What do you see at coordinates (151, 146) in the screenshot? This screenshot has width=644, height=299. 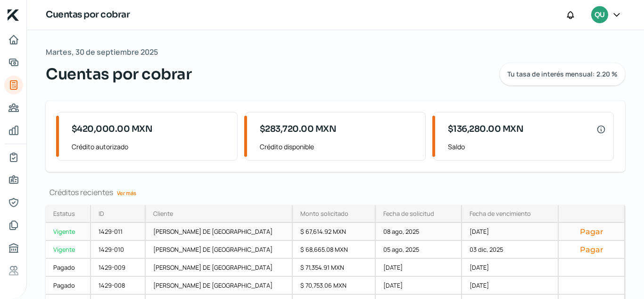 I see `span: Crédito autorizado` at bounding box center [151, 146].